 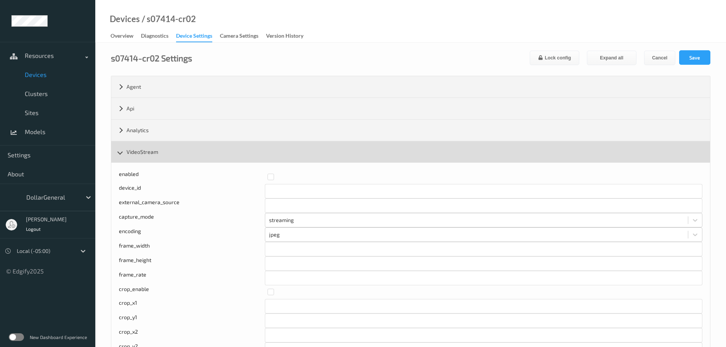 I want to click on div: enabled, so click(x=191, y=177).